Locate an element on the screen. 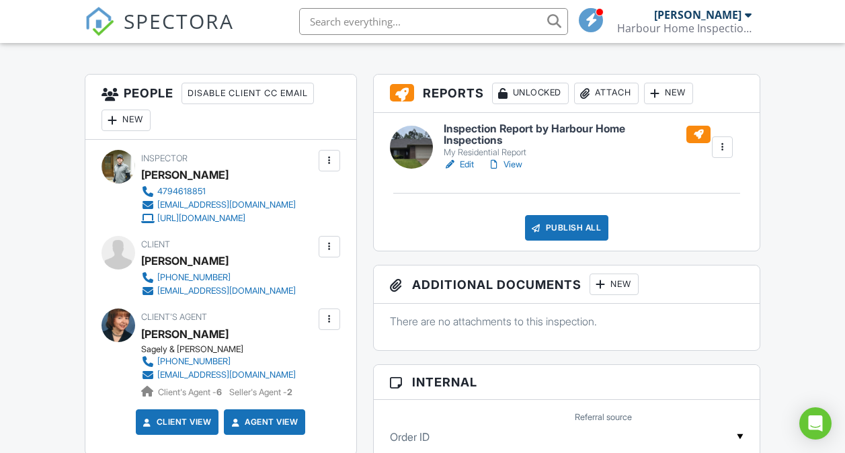 The width and height of the screenshot is (845, 453). a: Edit is located at coordinates (458, 165).